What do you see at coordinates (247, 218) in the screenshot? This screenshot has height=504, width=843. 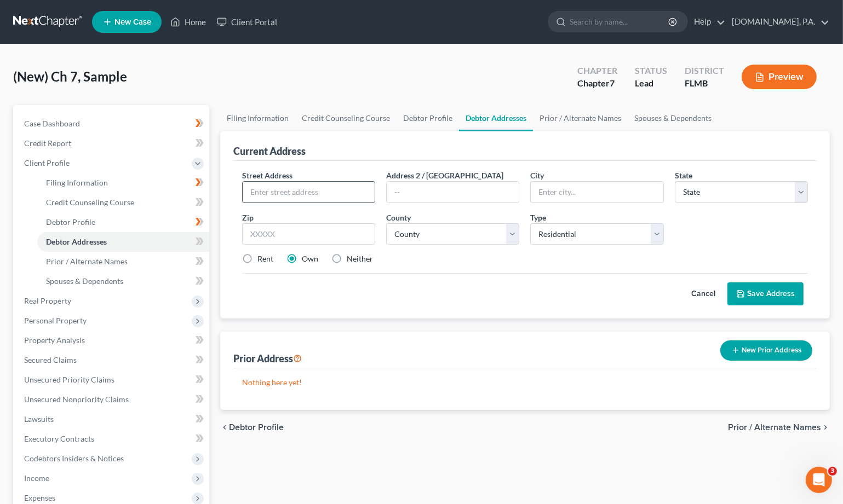 I see `span: Zip` at bounding box center [247, 218].